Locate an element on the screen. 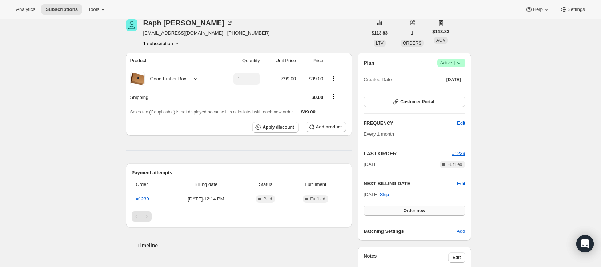 Image resolution: width=601 pixels, height=267 pixels. span: Analytics is located at coordinates (25, 9).